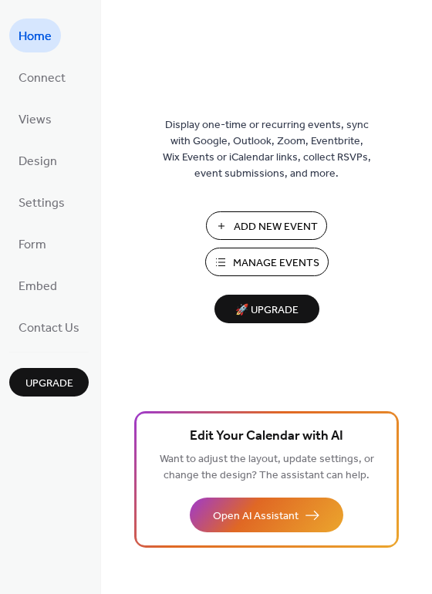 The image size is (432, 594). Describe the element at coordinates (267, 468) in the screenshot. I see `span: Want to adjust the layout, update settings, or change the design? The assistant can help.` at that location.